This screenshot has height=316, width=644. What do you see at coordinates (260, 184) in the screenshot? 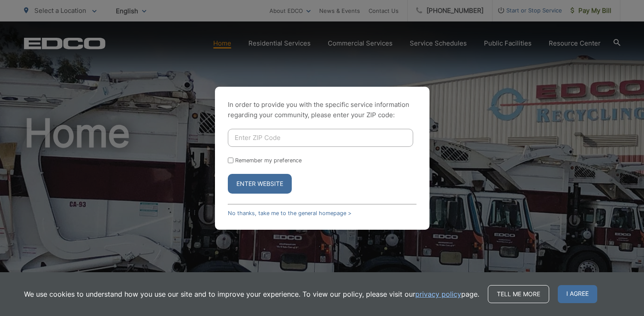
I see `button: Enter Website` at bounding box center [260, 184].